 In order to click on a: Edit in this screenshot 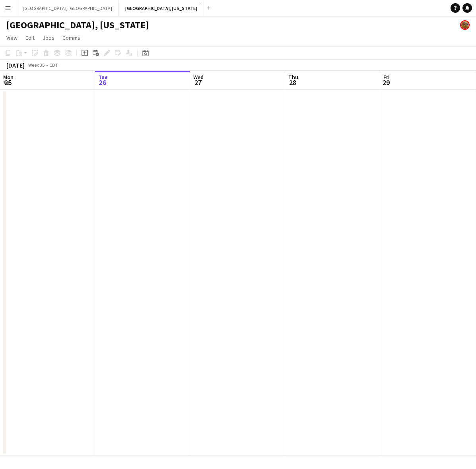, I will do `click(30, 38)`.